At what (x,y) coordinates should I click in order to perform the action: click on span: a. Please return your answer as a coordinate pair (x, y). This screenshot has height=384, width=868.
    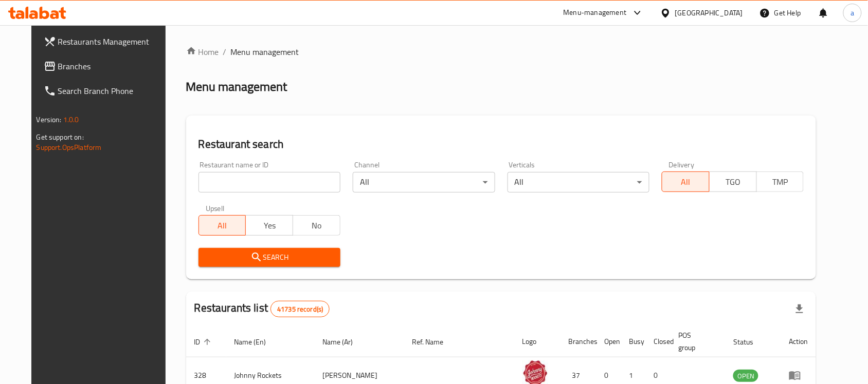
    Looking at the image, I should click on (852, 13).